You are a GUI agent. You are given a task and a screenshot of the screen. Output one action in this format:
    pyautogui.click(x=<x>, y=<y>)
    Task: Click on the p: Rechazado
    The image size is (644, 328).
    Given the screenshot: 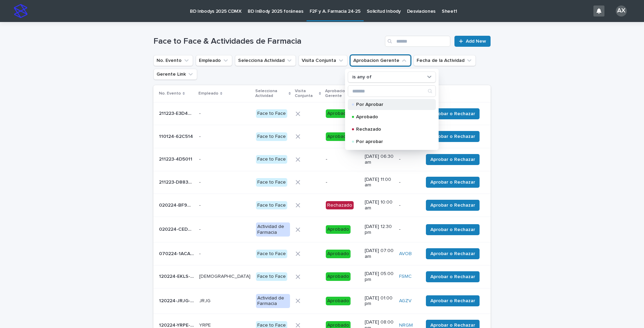 What is the action you would take?
    pyautogui.click(x=391, y=129)
    